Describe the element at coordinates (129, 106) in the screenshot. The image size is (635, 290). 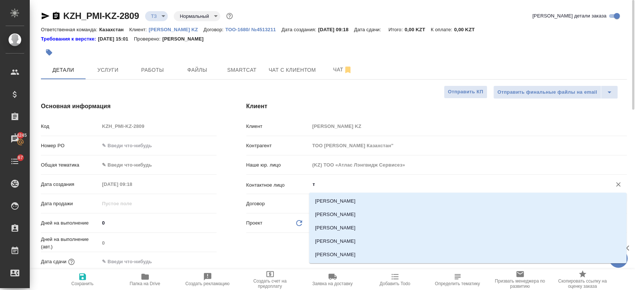
I see `h4: Основная информация` at that location.